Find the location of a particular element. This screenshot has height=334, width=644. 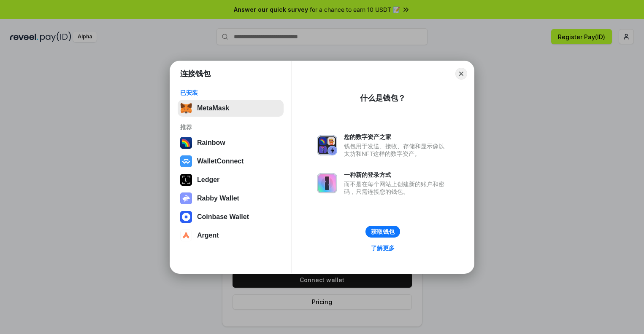

h1: 连接钱包 is located at coordinates (195, 74).